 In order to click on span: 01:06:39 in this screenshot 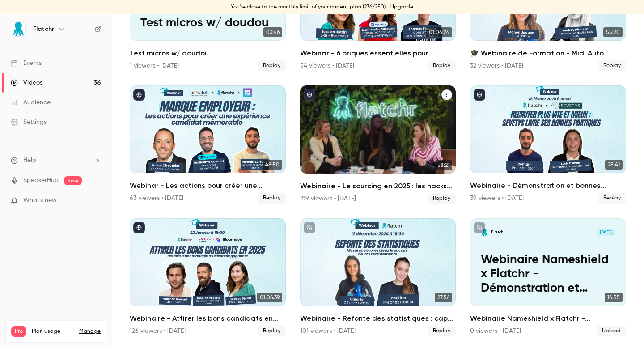, I will do `click(270, 297)`.